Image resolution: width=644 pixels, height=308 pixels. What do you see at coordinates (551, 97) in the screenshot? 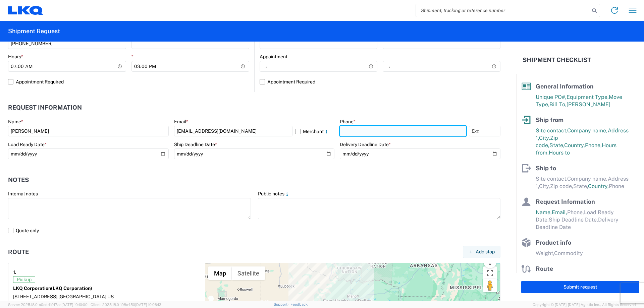
I see `span: Unique PO#,` at bounding box center [551, 97].